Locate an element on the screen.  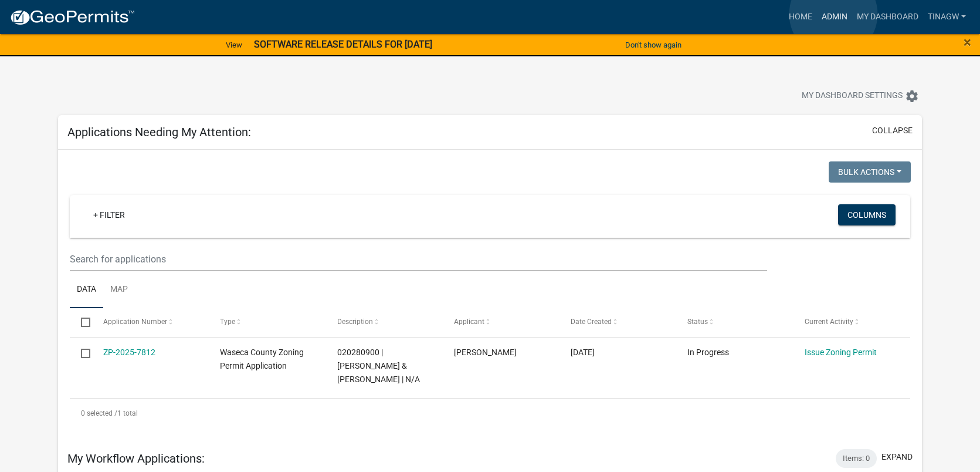
a: Admin is located at coordinates (834, 17).